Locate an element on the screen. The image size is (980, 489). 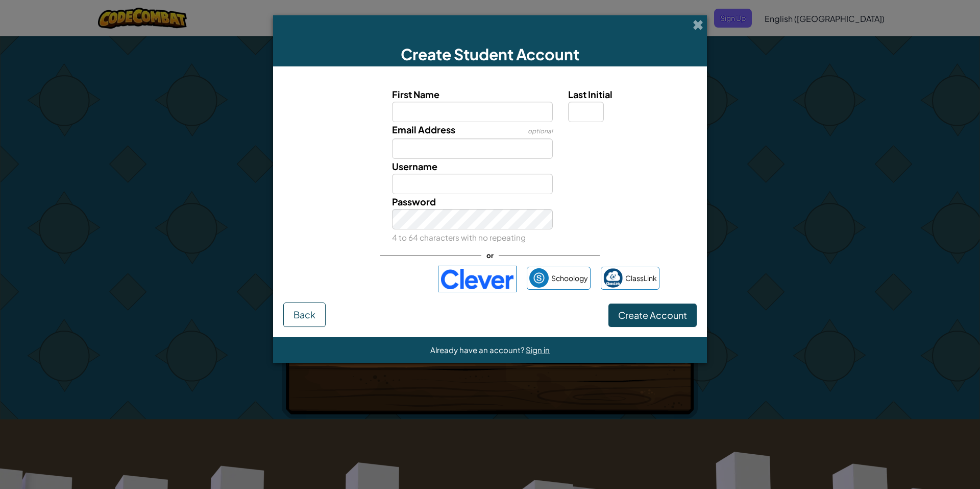
span: Last Initial is located at coordinates (590, 94).